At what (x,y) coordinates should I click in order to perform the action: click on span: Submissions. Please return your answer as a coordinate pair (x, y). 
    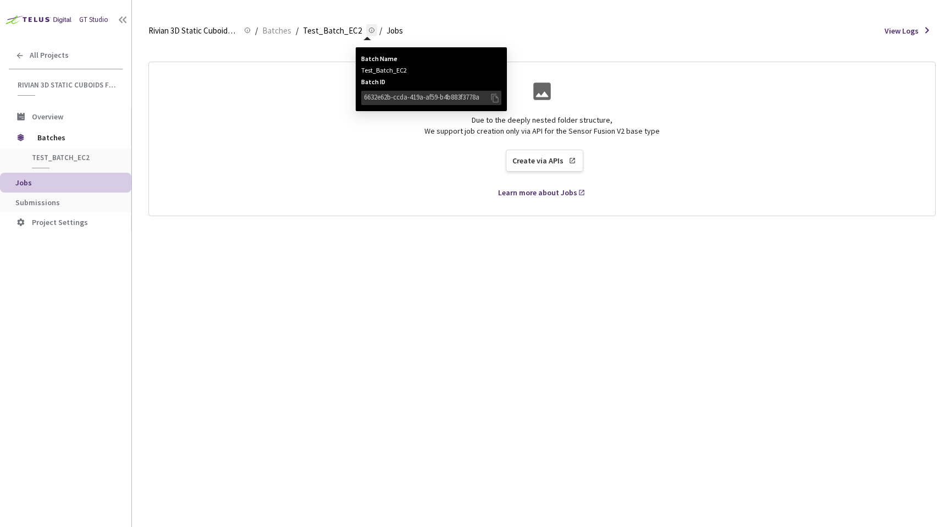
    Looking at the image, I should click on (37, 202).